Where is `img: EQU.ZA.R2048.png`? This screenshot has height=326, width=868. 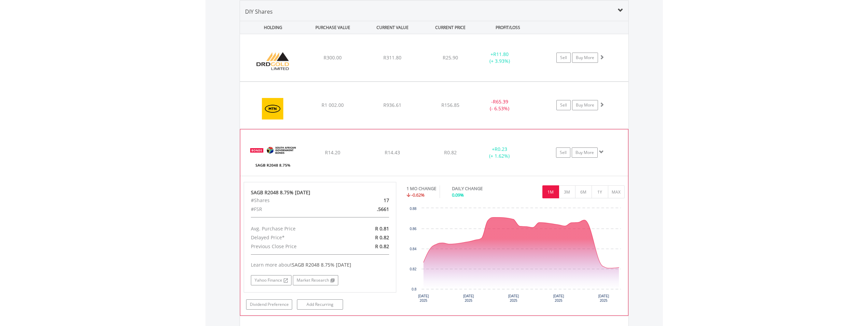
img: EQU.ZA.R2048.png is located at coordinates (273, 156).